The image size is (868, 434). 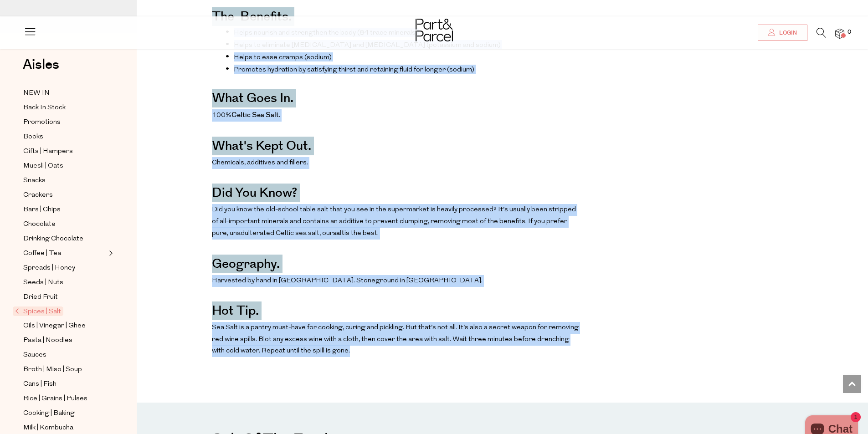 What do you see at coordinates (65, 340) in the screenshot?
I see `a: Pasta | Noodles` at bounding box center [65, 340].